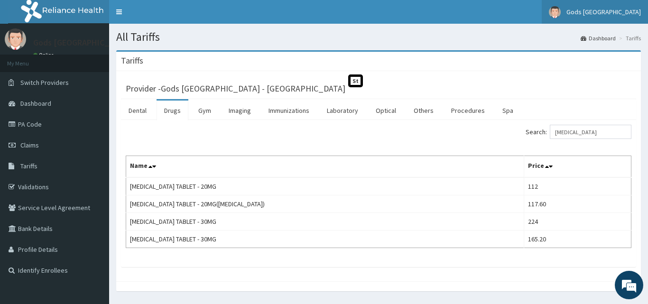  What do you see at coordinates (167, 16) in the screenshot?
I see `div: Minimize live chat window` at bounding box center [167, 16].